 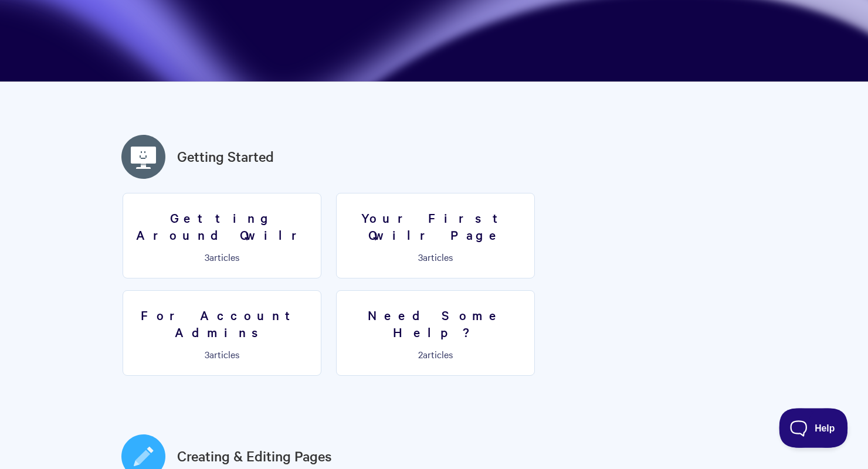 I want to click on h3: Need Some Help?, so click(x=435, y=323).